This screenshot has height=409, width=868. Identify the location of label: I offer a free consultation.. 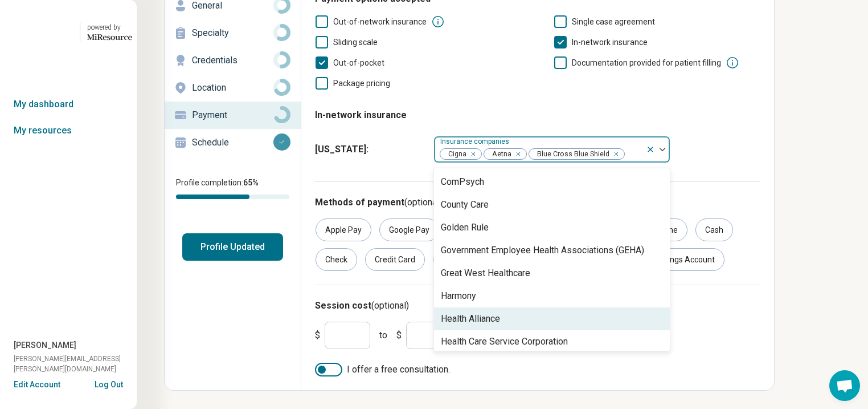
(538, 370).